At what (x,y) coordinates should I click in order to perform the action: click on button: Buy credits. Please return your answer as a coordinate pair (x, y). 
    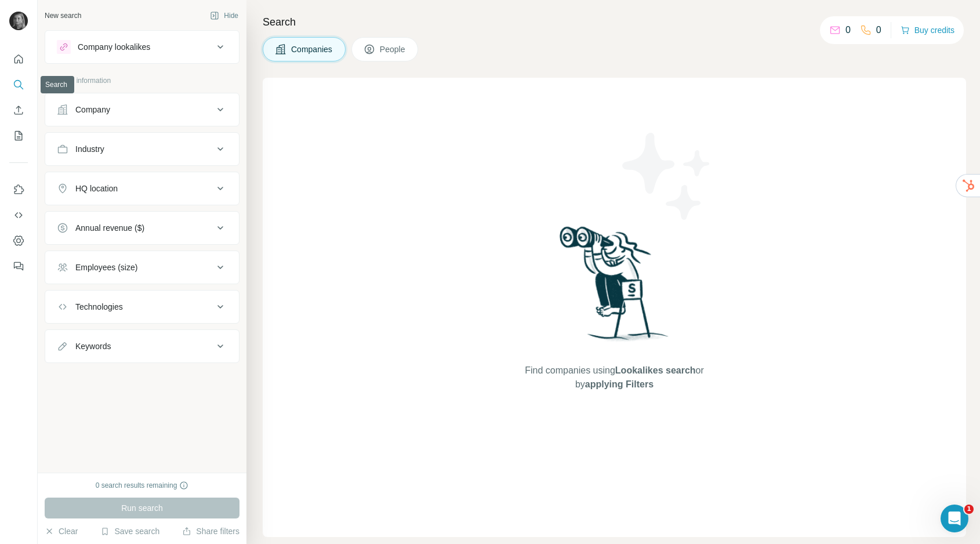
    Looking at the image, I should click on (928, 30).